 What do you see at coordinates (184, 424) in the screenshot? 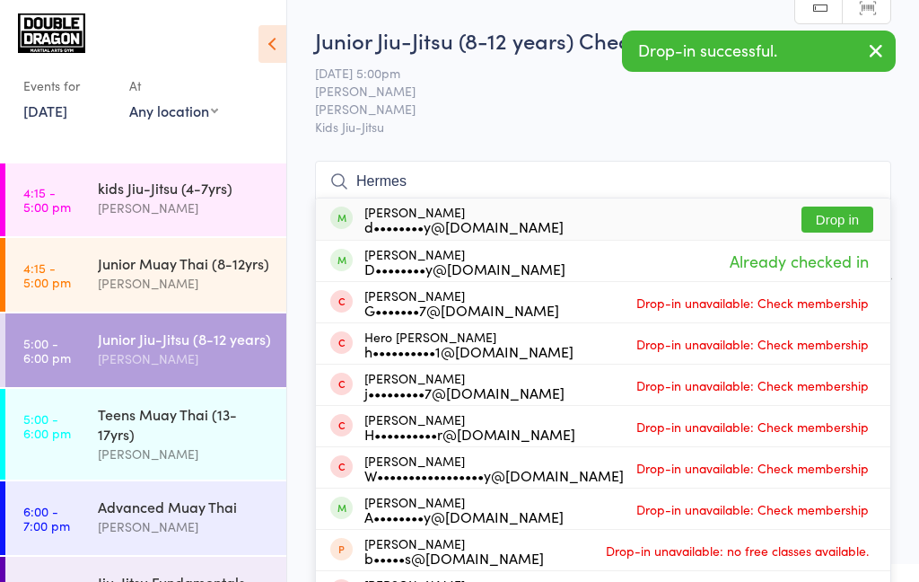
I see `div: Teens Muay Thai (13-17yrs)` at bounding box center [184, 424].